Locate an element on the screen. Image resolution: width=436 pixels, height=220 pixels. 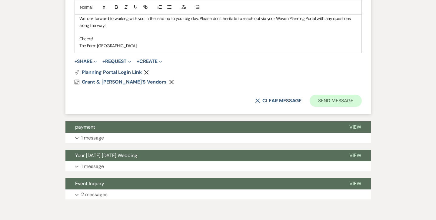
button: Event Inquiry is located at coordinates (202, 184).